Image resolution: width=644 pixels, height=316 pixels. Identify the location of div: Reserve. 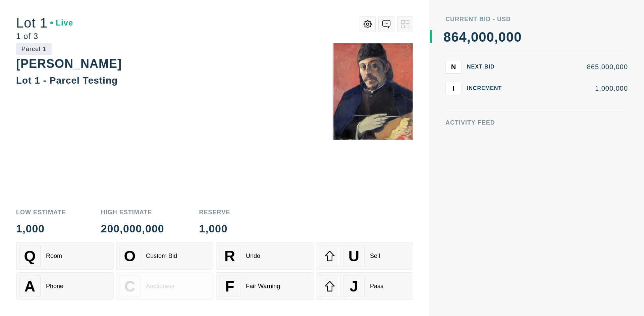
(215, 212).